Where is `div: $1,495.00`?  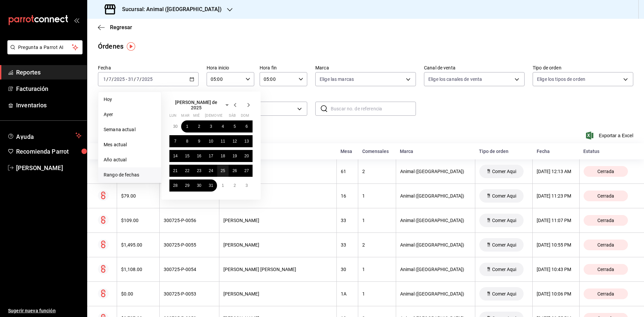 div: $1,495.00 is located at coordinates (138, 245).